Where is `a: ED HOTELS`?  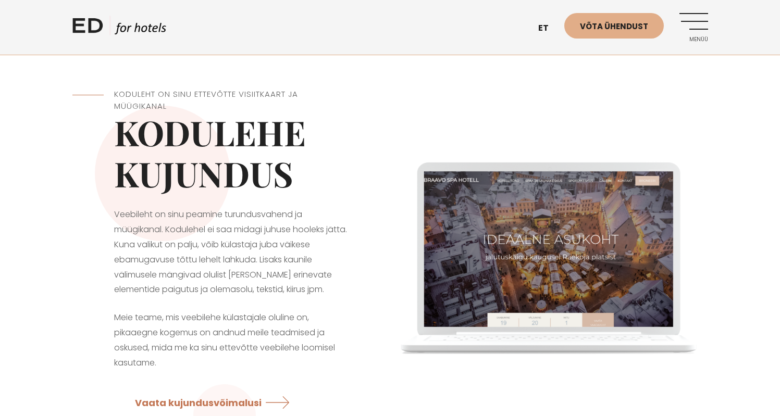 a: ED HOTELS is located at coordinates (119, 29).